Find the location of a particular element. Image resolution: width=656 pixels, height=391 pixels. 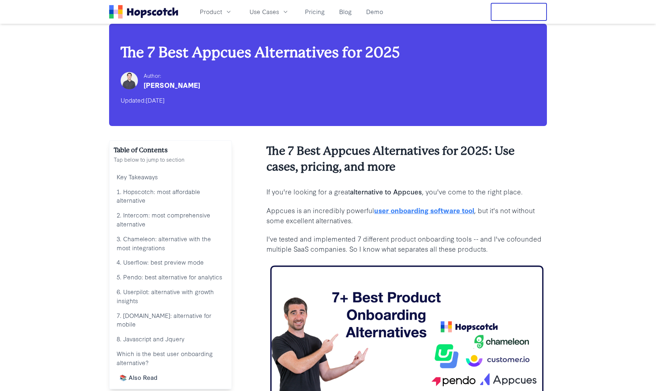

a: 2. Intercom: most comprehensive alternative is located at coordinates (170, 220).